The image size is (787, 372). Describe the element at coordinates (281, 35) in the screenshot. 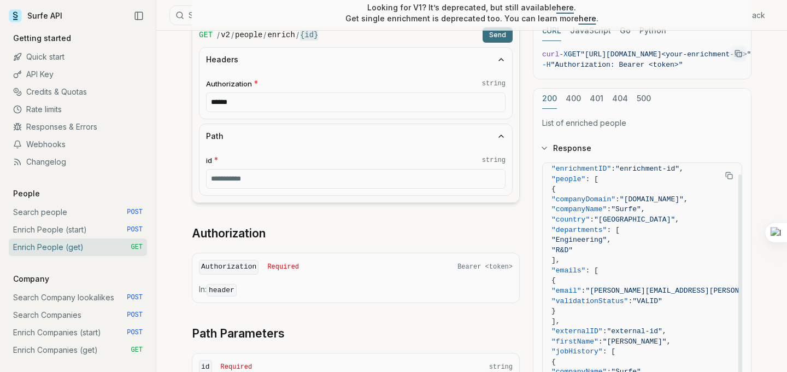

I see `code: enrich` at that location.